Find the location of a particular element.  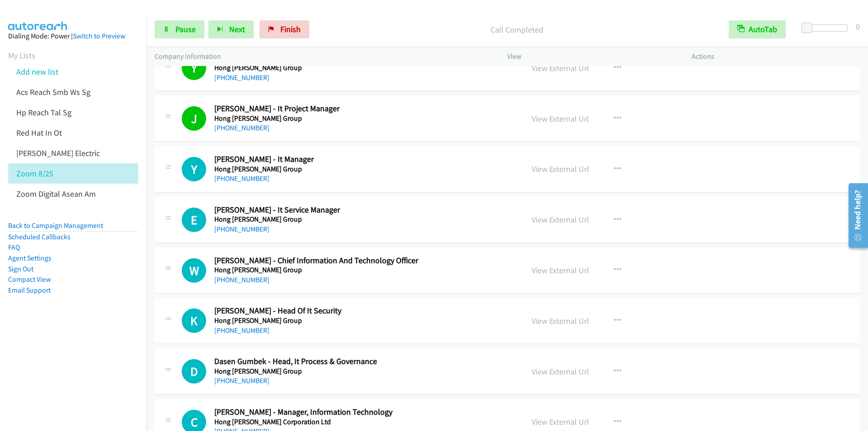

a: Scheduled Callbacks is located at coordinates (39, 236).